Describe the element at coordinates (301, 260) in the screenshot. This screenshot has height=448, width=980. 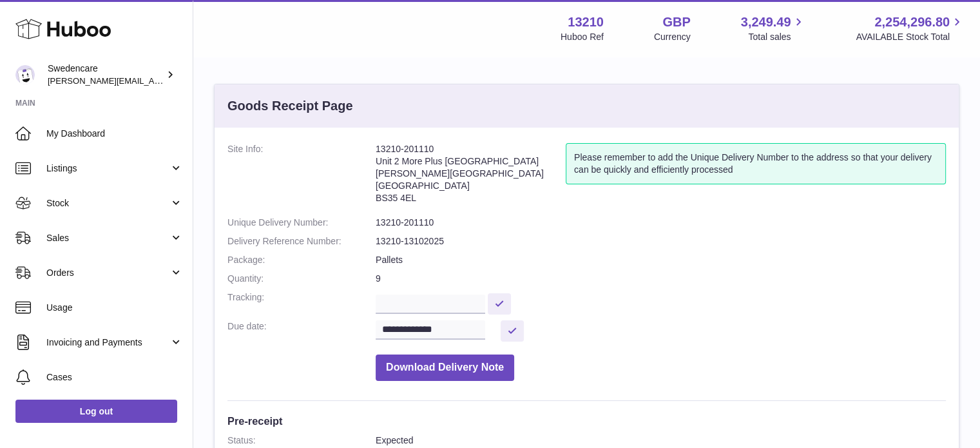
I see `dt: Package:` at that location.